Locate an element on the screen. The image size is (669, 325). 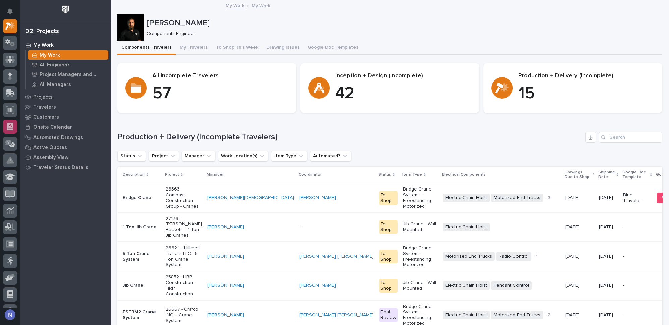
p: Electrical Components is located at coordinates (464, 174).